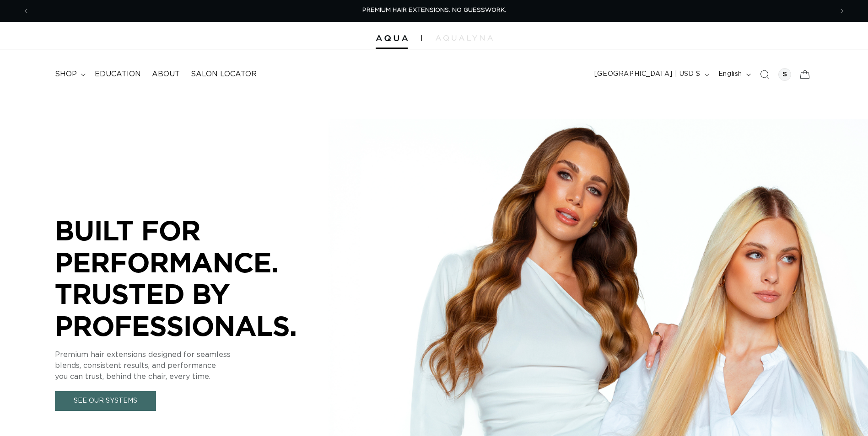  Describe the element at coordinates (392, 38) in the screenshot. I see `img: Aqua Hair Extensions` at that location.